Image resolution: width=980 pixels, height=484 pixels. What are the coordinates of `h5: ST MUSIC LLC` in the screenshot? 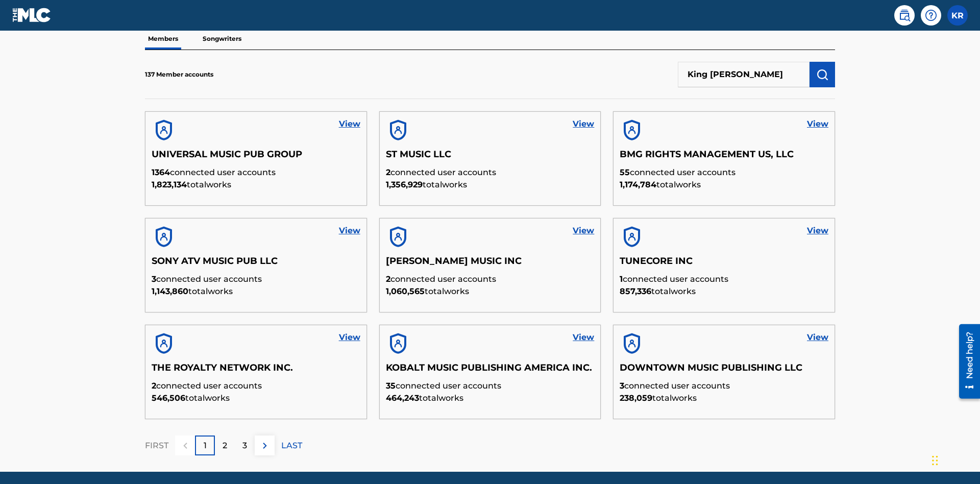 It's located at (490, 157).